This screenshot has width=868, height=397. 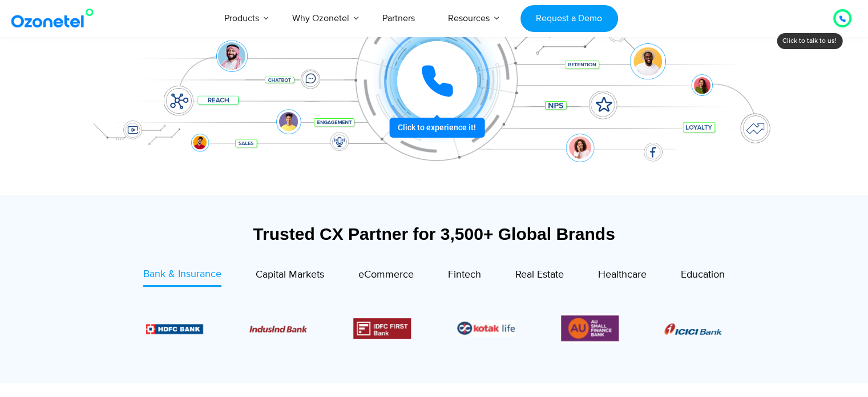 I want to click on a: Fintech, so click(x=464, y=276).